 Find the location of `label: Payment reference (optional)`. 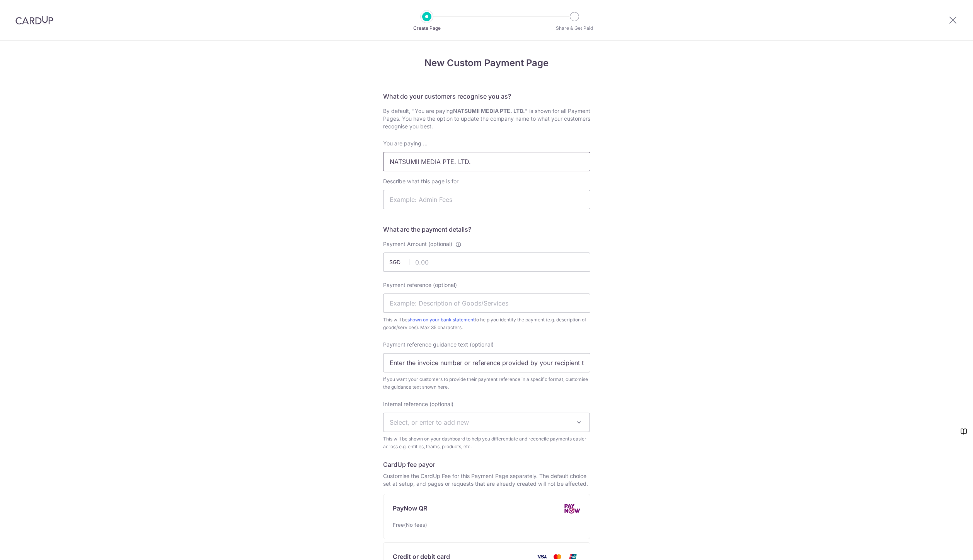

label: Payment reference (optional) is located at coordinates (420, 284).